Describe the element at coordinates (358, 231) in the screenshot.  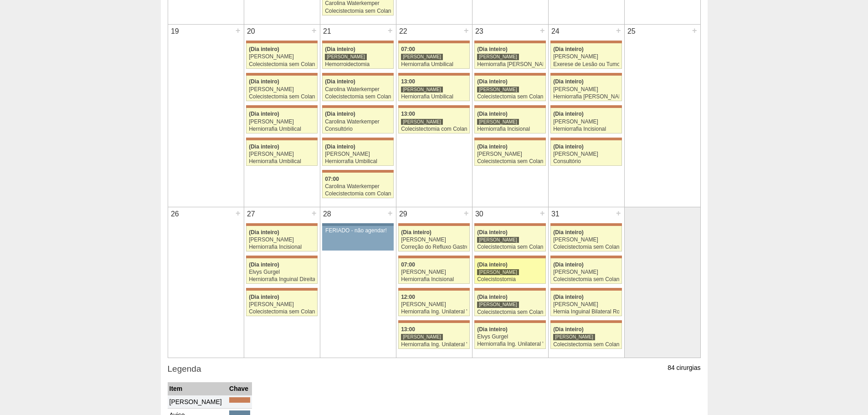
I see `div: FERIADO - não agendar!` at that location.